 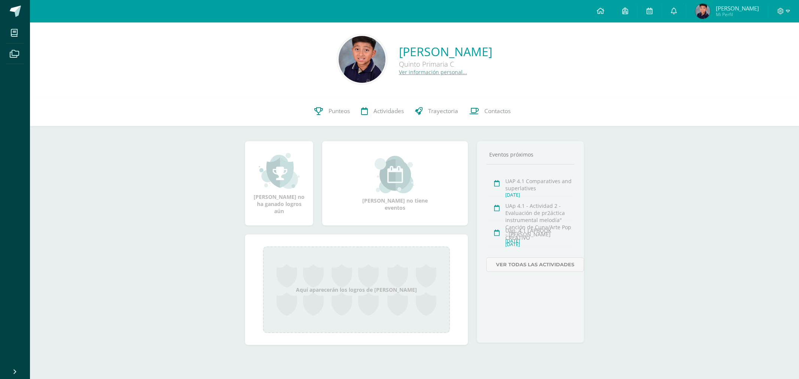 I want to click on div: Eventos próximos, so click(x=531, y=154).